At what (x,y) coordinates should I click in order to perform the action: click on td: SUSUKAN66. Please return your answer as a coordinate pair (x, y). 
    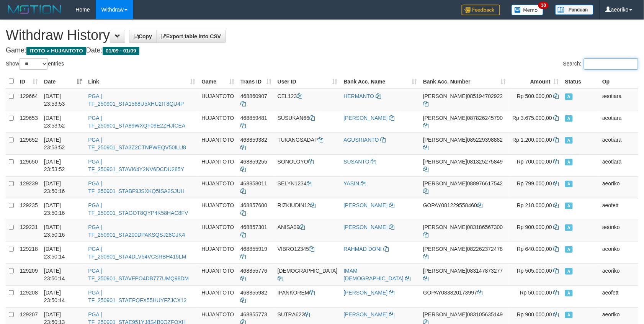
    Looking at the image, I should click on (307, 121).